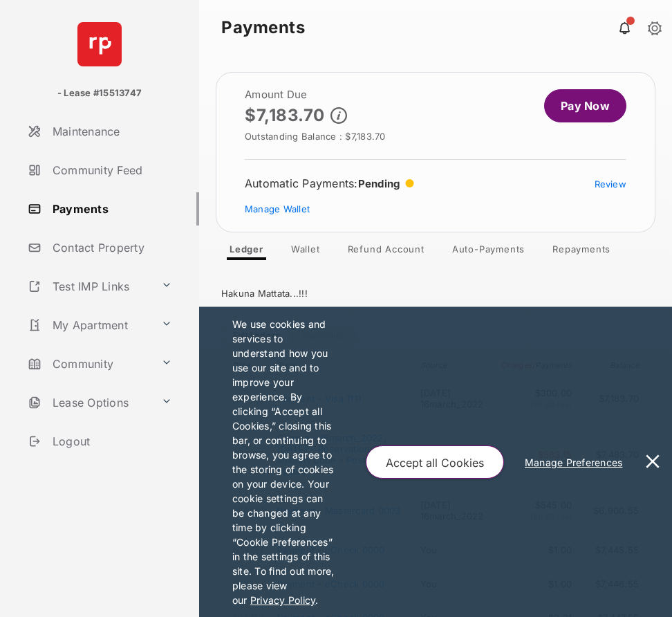 Image resolution: width=672 pixels, height=617 pixels. I want to click on a: Community, so click(89, 364).